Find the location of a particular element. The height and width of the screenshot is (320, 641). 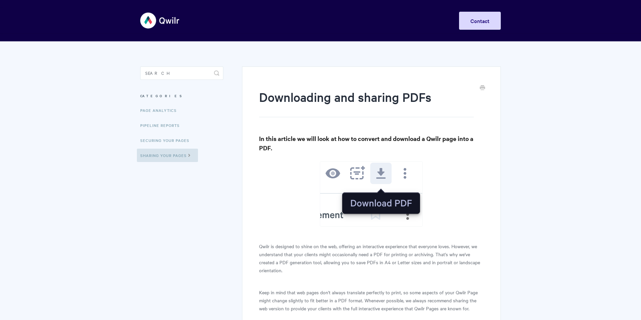

h3: In this article we will look at how to convert and download a Qwilr page into a PDF. is located at coordinates (371, 143).